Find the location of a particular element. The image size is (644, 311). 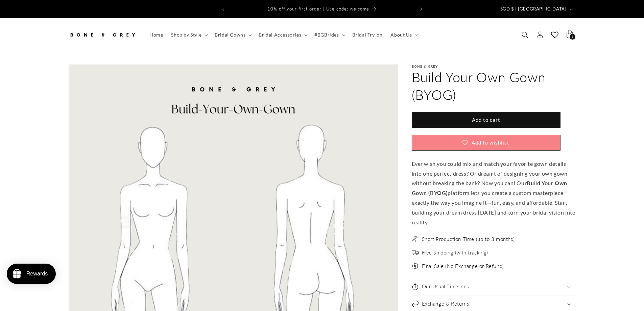

button: Previous announcement is located at coordinates (223, 9).